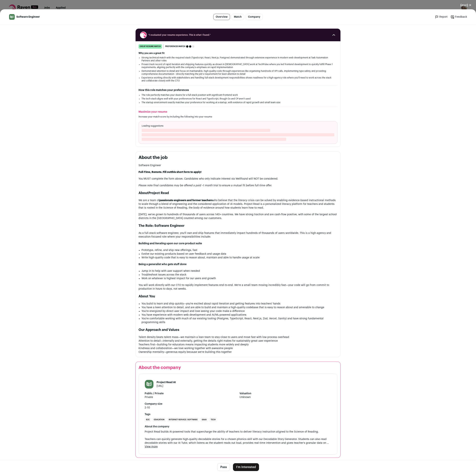 This screenshot has height=474, width=476. What do you see at coordinates (246, 467) in the screenshot?
I see `button: I'm Interested` at bounding box center [246, 467].